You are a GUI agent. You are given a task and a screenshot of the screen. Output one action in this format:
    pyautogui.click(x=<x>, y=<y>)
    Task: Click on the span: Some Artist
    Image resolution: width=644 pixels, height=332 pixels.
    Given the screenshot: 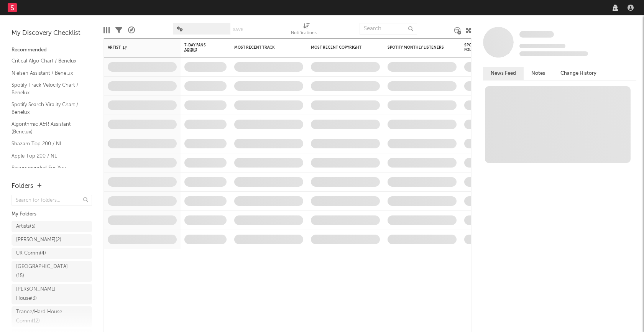 What is the action you would take?
    pyautogui.click(x=536, y=34)
    